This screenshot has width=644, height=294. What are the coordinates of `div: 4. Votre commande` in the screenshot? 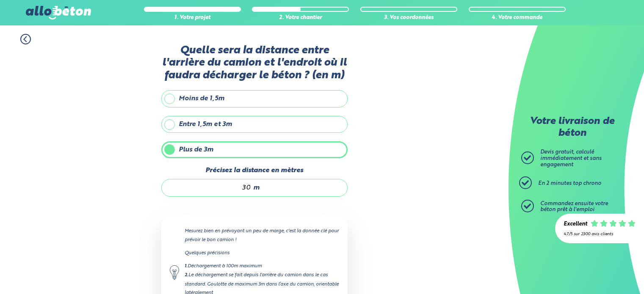 It's located at (517, 17).